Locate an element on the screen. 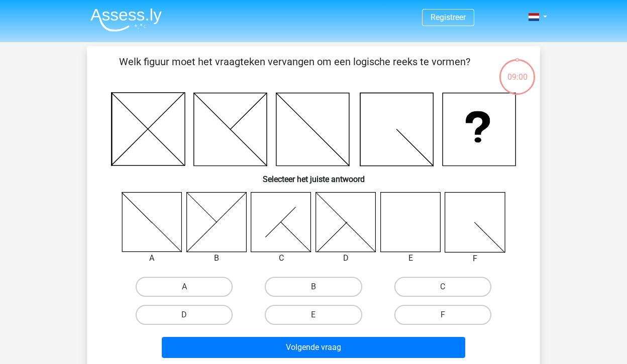  div: D is located at coordinates (345, 258).